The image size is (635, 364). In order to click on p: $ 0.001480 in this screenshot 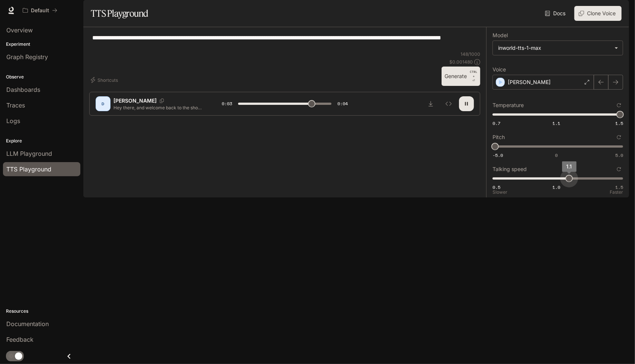, I will do `click(461, 62)`.